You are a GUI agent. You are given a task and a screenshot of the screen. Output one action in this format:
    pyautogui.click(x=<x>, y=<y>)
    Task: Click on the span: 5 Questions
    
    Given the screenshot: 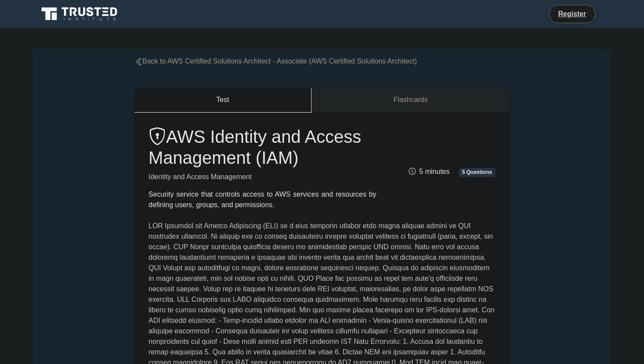 What is the action you would take?
    pyautogui.click(x=477, y=172)
    